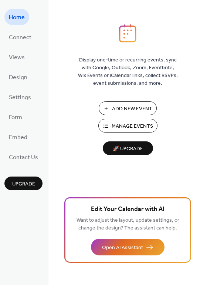 This screenshot has height=285, width=207. What do you see at coordinates (18, 77) in the screenshot?
I see `a: Design` at bounding box center [18, 77].